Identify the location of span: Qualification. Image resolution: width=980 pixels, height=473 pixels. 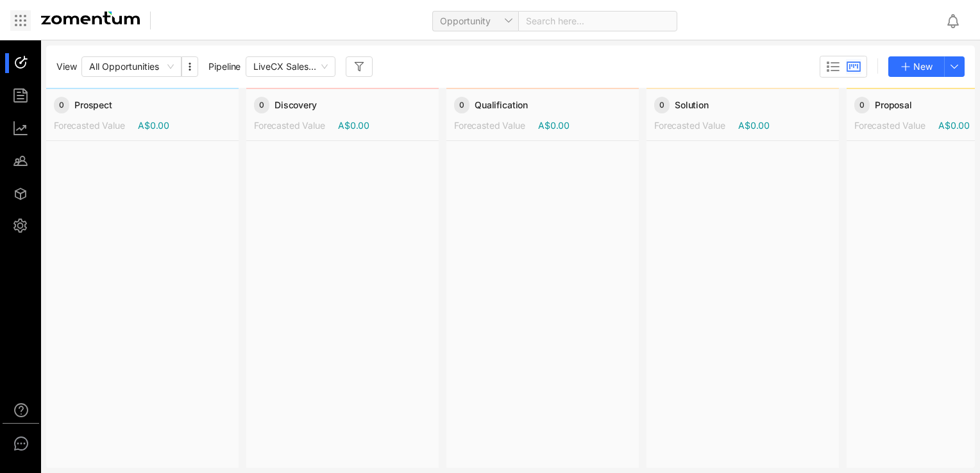
(501, 106).